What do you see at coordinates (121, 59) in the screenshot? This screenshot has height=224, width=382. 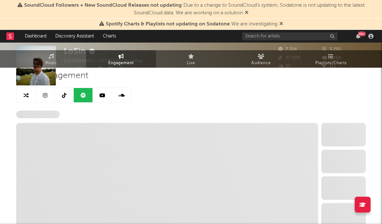 I see `a: Engagement` at bounding box center [121, 59].